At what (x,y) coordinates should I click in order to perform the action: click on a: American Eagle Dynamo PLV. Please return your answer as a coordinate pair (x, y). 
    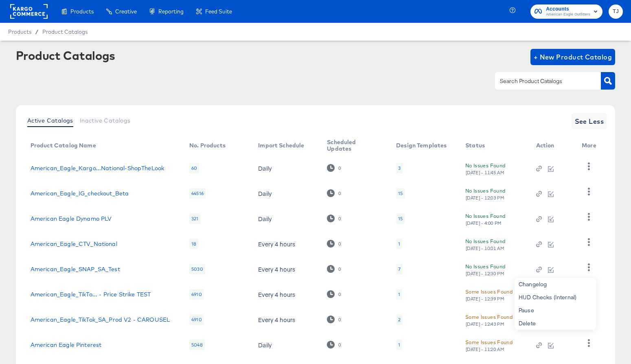
    Looking at the image, I should click on (71, 218).